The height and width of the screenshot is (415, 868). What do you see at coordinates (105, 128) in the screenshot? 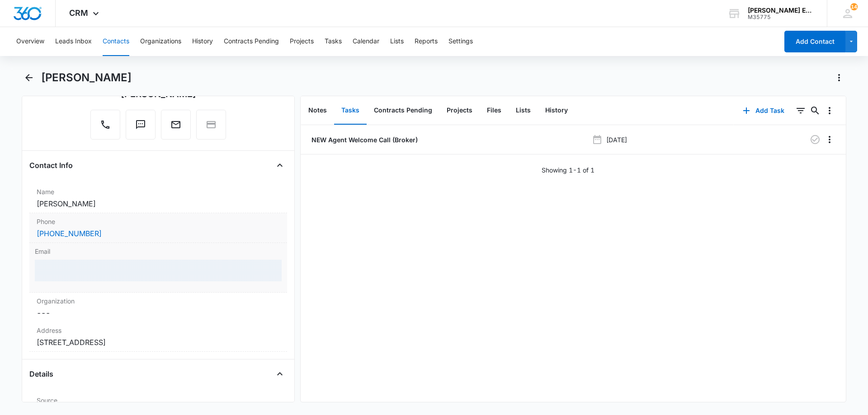
I see `a: Call` at bounding box center [105, 128].